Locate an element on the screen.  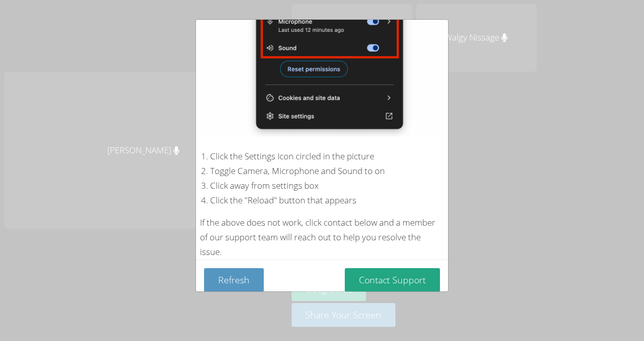
li: Click the "Reload" button that appears is located at coordinates (327, 201).